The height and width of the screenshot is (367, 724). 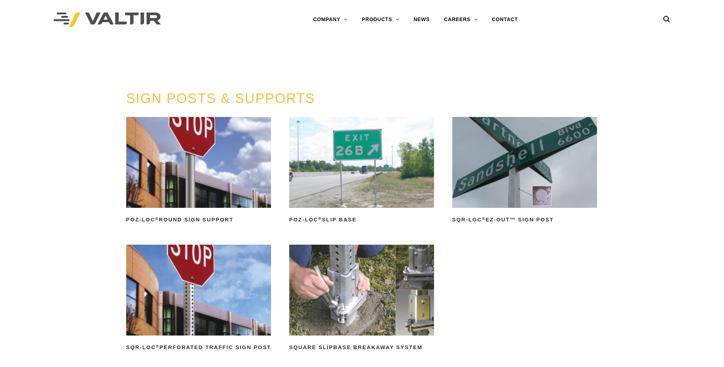 I want to click on a: COMPANY, so click(x=330, y=20).